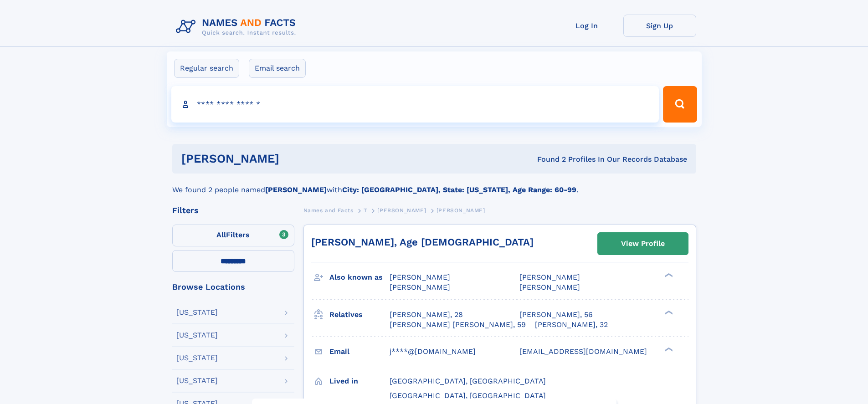 The image size is (868, 404). Describe the element at coordinates (234, 236) in the screenshot. I see `label: Filters` at that location.